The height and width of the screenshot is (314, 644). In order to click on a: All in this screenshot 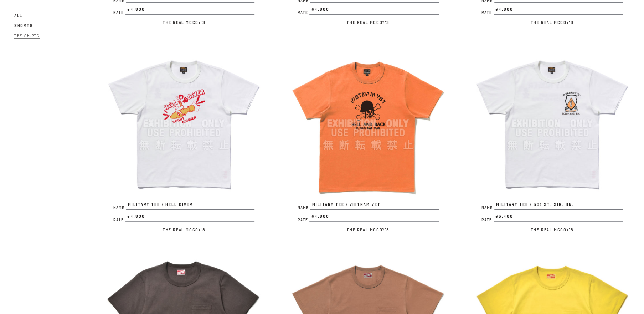, I will do `click(18, 15)`.